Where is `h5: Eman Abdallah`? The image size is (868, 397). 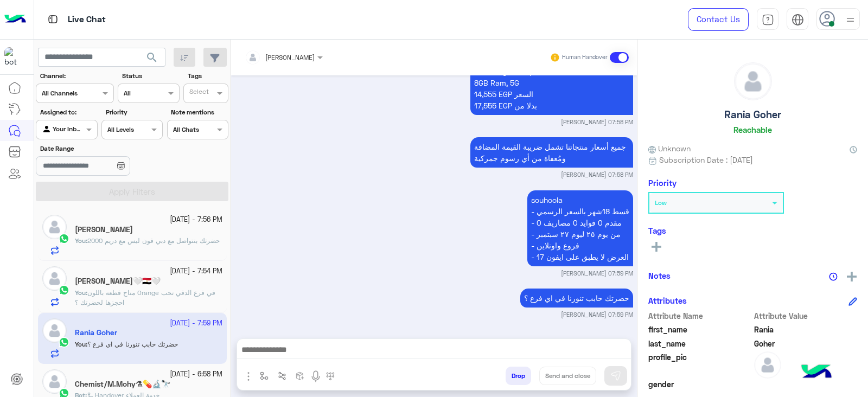 h5: Eman Abdallah is located at coordinates (103, 229).